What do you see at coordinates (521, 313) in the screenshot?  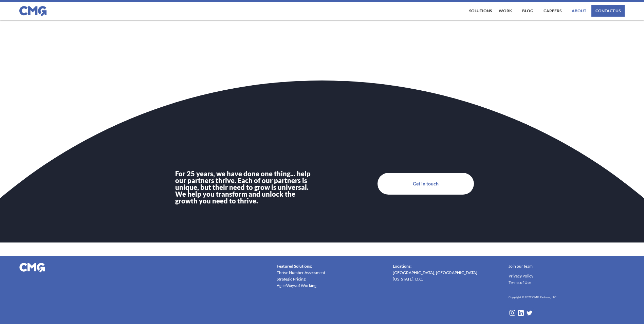 I see `img: LinkedIn icon in white` at bounding box center [521, 313].